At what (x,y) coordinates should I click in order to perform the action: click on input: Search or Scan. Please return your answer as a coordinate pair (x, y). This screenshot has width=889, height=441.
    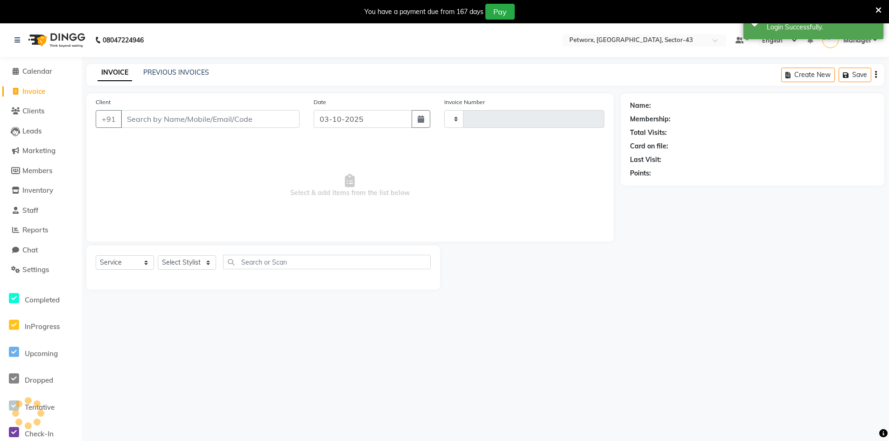
    Looking at the image, I should click on (327, 262).